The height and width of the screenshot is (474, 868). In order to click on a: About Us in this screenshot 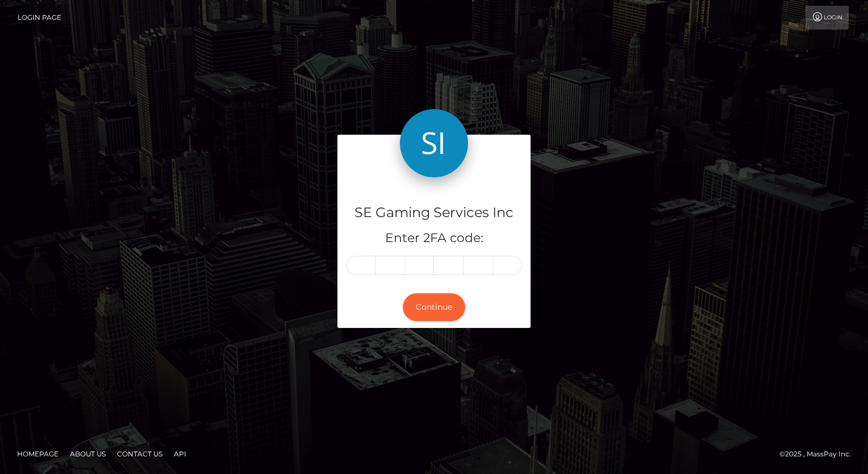, I will do `click(88, 453)`.